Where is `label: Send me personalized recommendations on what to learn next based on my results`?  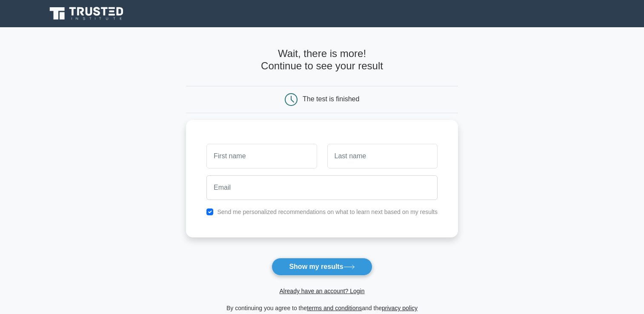 label: Send me personalized recommendations on what to learn next based on my results is located at coordinates (327, 212).